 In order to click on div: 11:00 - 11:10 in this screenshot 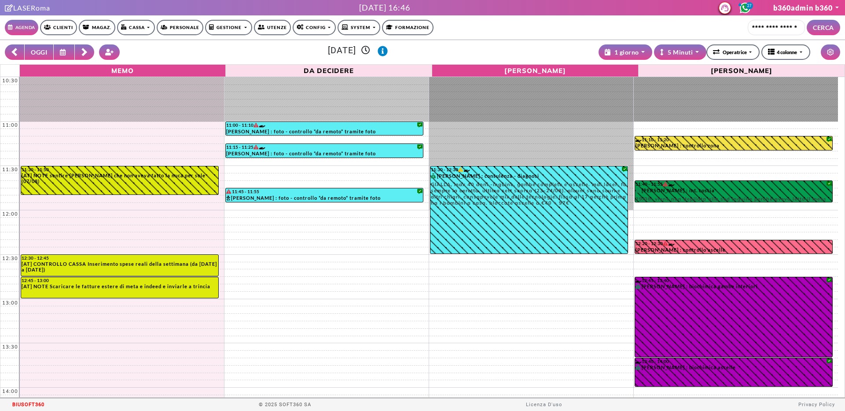, I will do `click(325, 125)`.